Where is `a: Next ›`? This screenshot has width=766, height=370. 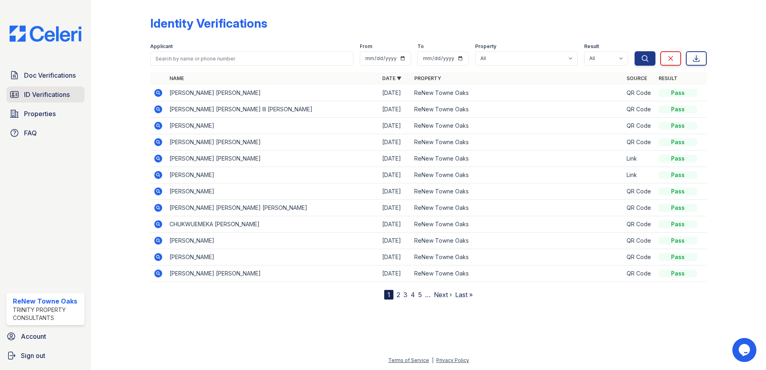 a: Next › is located at coordinates (443, 295).